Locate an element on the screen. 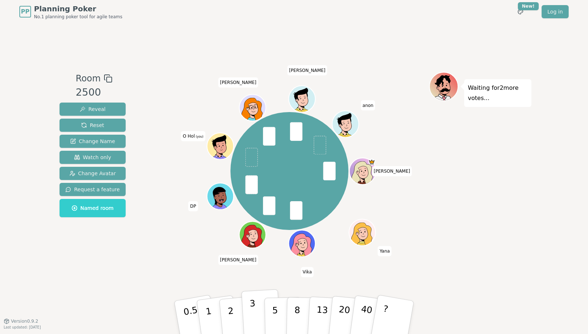  div: New! is located at coordinates (528, 6).